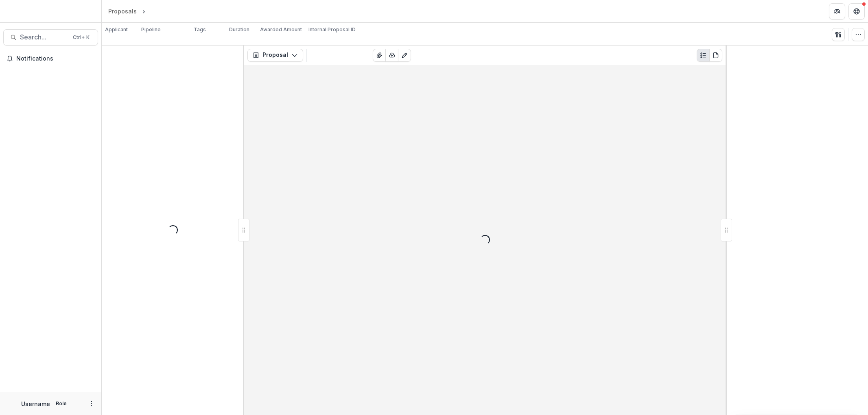 This screenshot has width=868, height=415. Describe the element at coordinates (116, 30) in the screenshot. I see `p: Applicant` at that location.